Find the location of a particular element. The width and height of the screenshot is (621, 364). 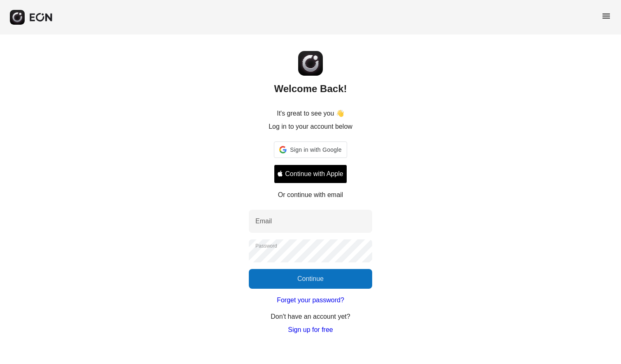

label: Password is located at coordinates (266, 246).